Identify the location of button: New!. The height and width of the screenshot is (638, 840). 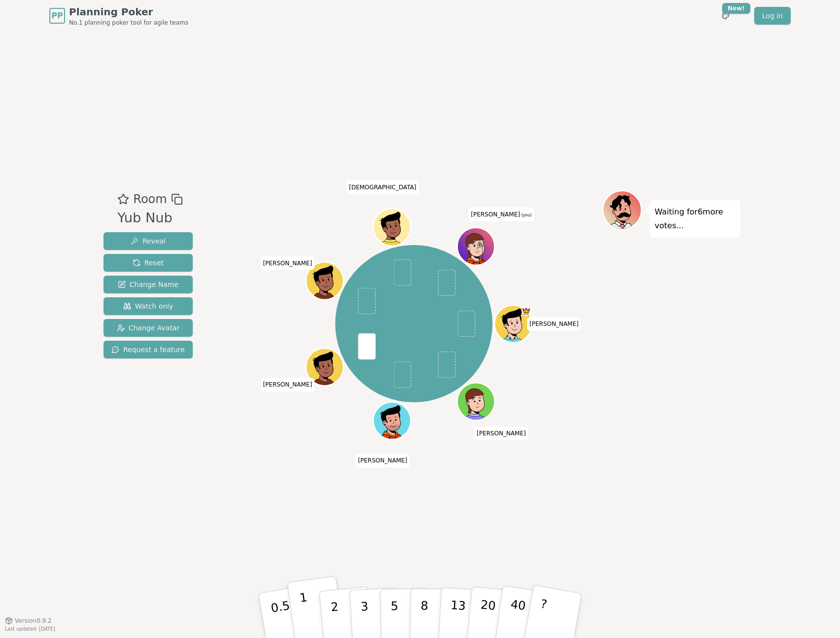
(725, 16).